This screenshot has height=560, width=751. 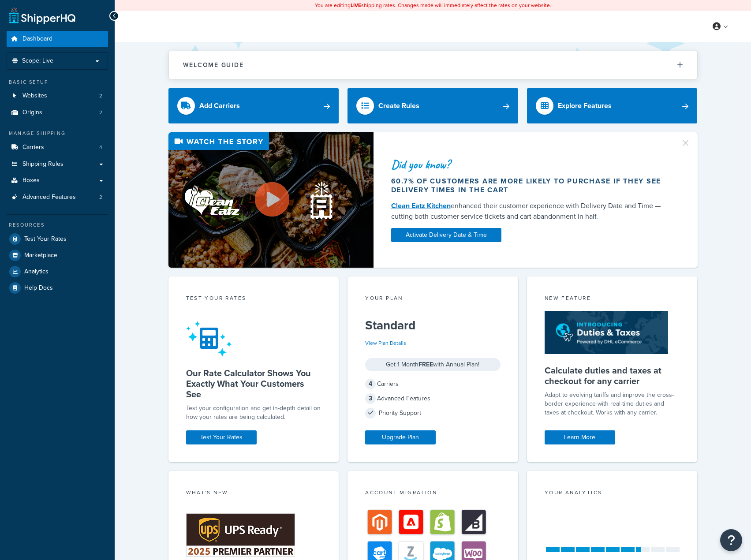 What do you see at coordinates (613, 299) in the screenshot?
I see `div: New Feature` at bounding box center [613, 299].